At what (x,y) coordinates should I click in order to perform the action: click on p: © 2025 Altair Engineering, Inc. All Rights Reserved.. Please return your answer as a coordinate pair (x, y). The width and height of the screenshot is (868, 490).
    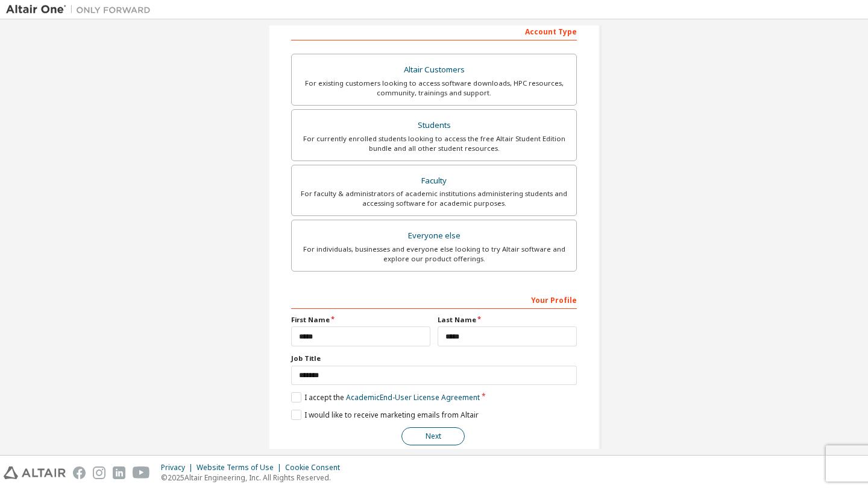
    Looking at the image, I should click on (254, 477).